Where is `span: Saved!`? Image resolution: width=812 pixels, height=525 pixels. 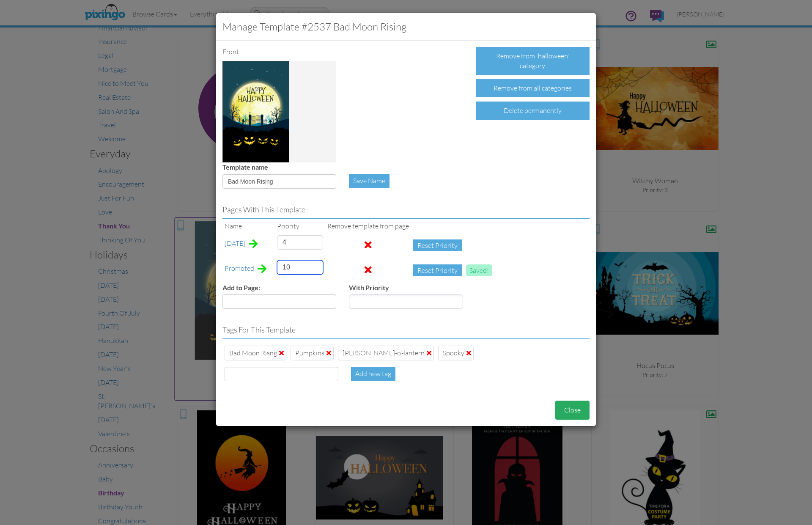 span: Saved! is located at coordinates (479, 270).